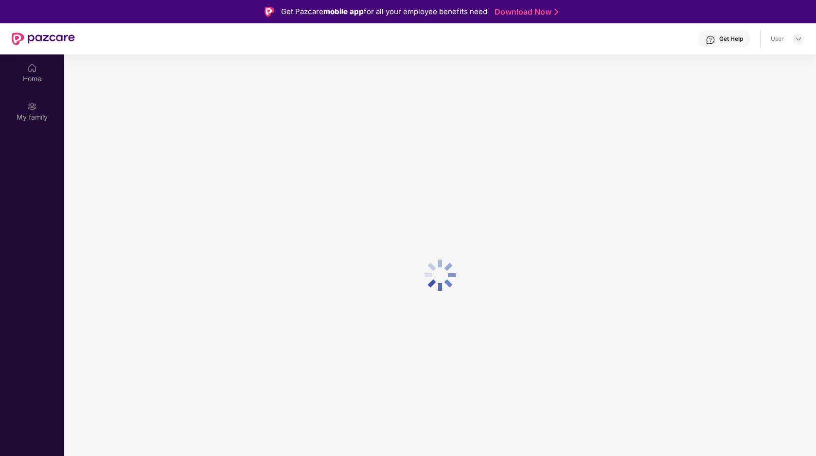 The width and height of the screenshot is (816, 456). What do you see at coordinates (343, 11) in the screenshot?
I see `strong: mobile app` at bounding box center [343, 11].